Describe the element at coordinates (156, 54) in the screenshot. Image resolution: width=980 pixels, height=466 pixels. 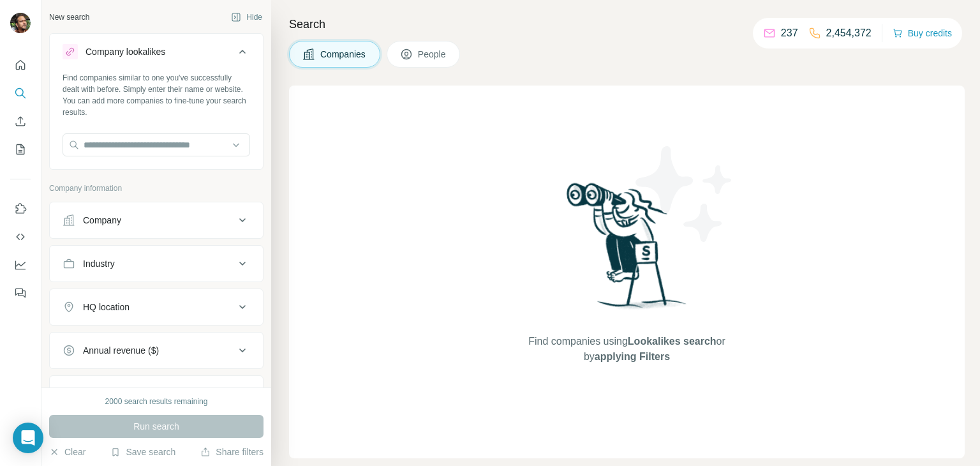
I see `button: Company lookalikes` at that location.